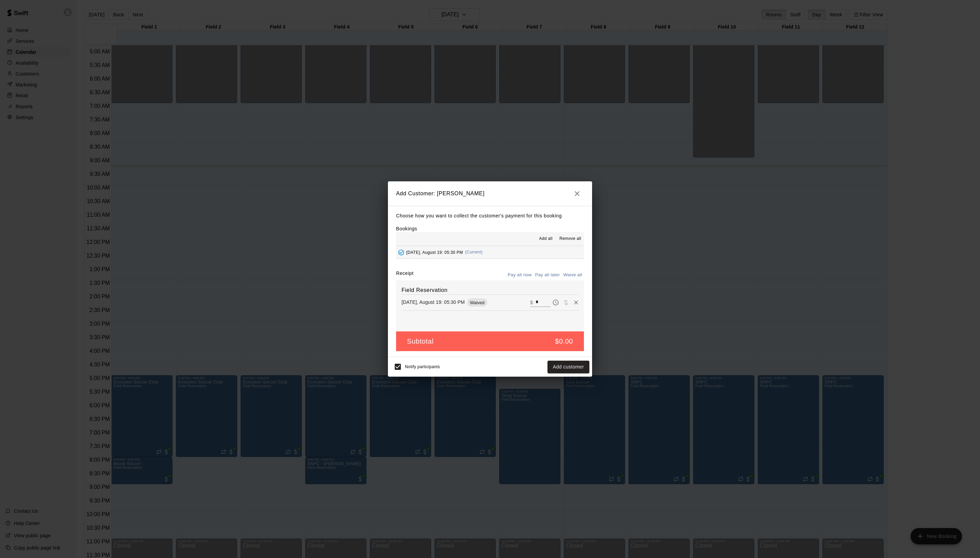 Image resolution: width=980 pixels, height=558 pixels. What do you see at coordinates (474, 252) in the screenshot?
I see `span: (Current)` at bounding box center [474, 252].